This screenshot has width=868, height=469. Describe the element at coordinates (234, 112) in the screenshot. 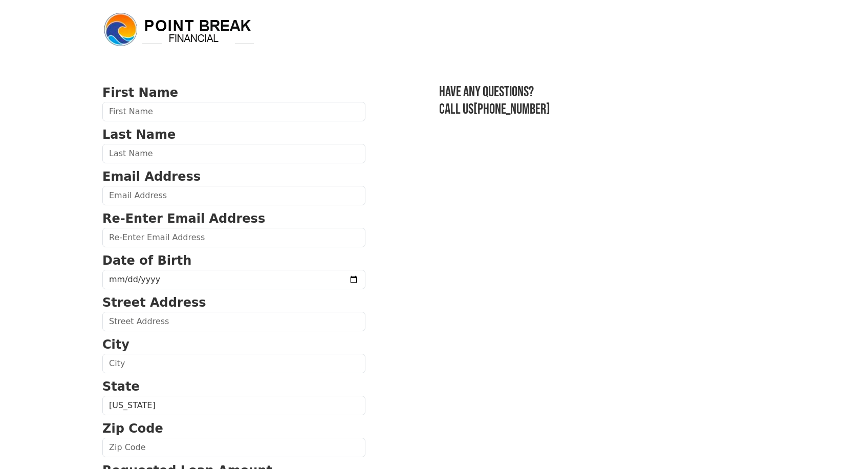

I see `input: First Name` at that location.